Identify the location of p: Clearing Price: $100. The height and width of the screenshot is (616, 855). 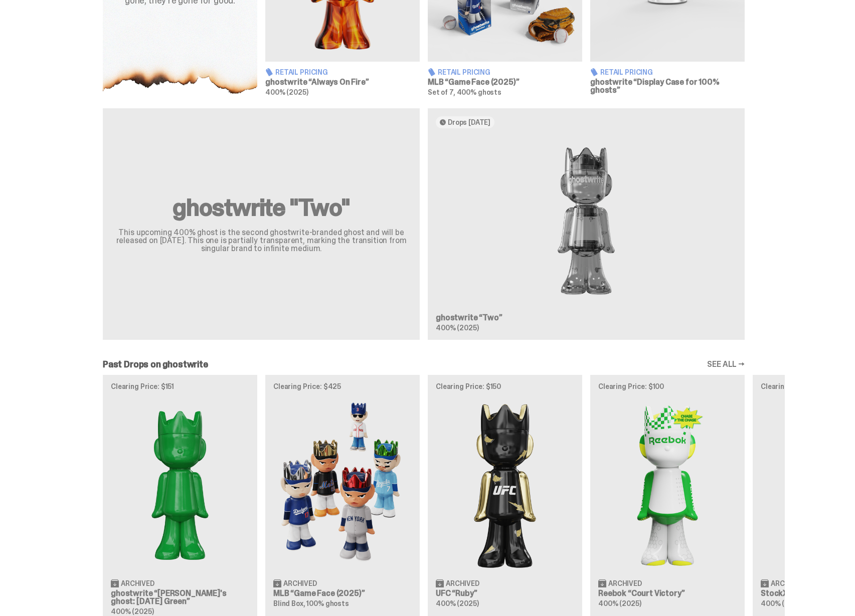
(668, 387).